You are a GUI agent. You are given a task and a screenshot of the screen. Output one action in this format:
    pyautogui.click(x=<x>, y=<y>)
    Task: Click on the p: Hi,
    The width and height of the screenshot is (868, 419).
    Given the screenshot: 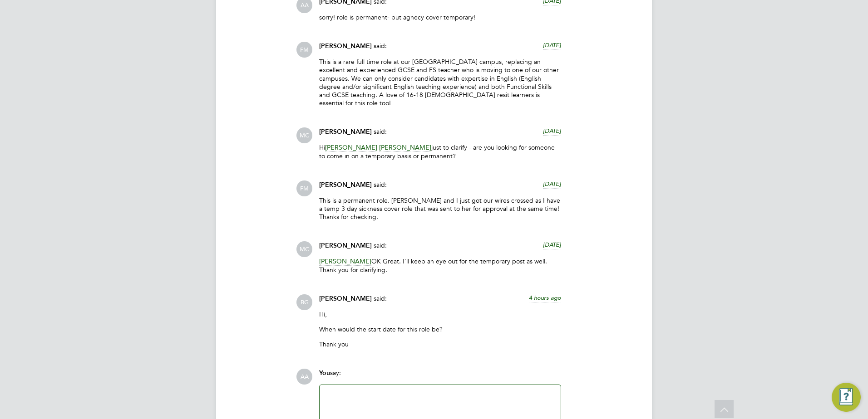 What is the action you would take?
    pyautogui.click(x=440, y=314)
    